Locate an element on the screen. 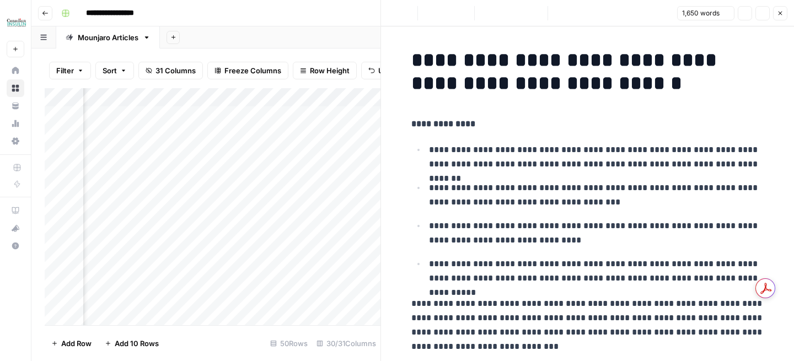 The height and width of the screenshot is (361, 794). button: Undo is located at coordinates (383, 71).